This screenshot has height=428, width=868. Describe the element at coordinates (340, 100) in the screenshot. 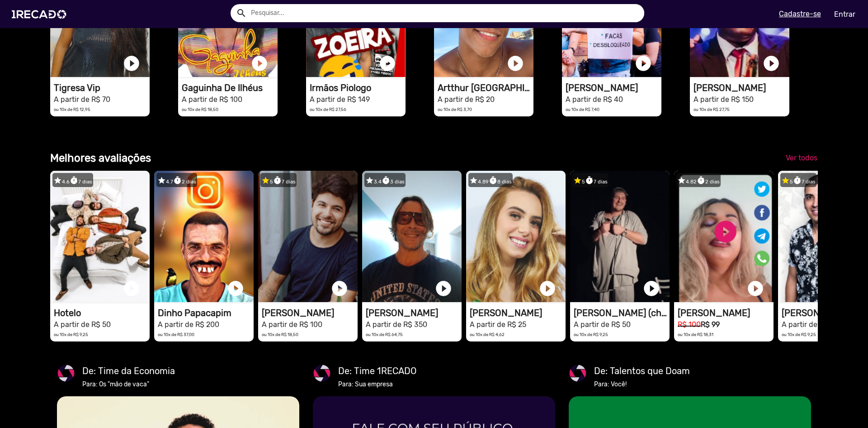

I see `small: A partir de R$ 149` at that location.